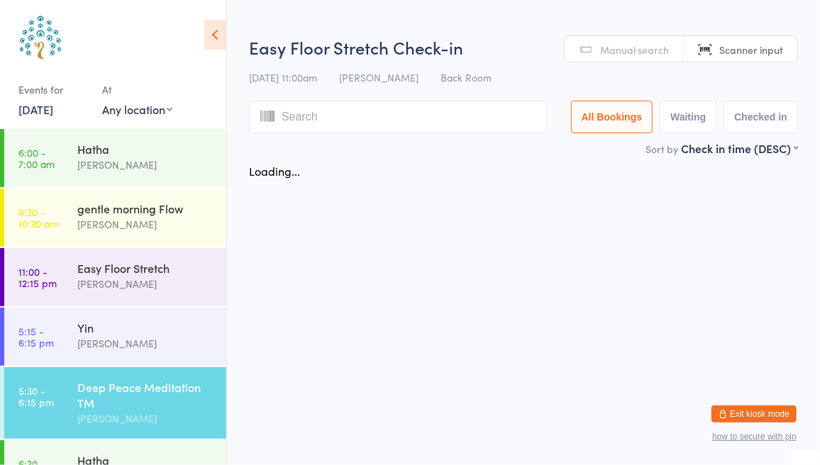  Describe the element at coordinates (40, 37) in the screenshot. I see `img: Australian School of Meditation & Yoga` at that location.